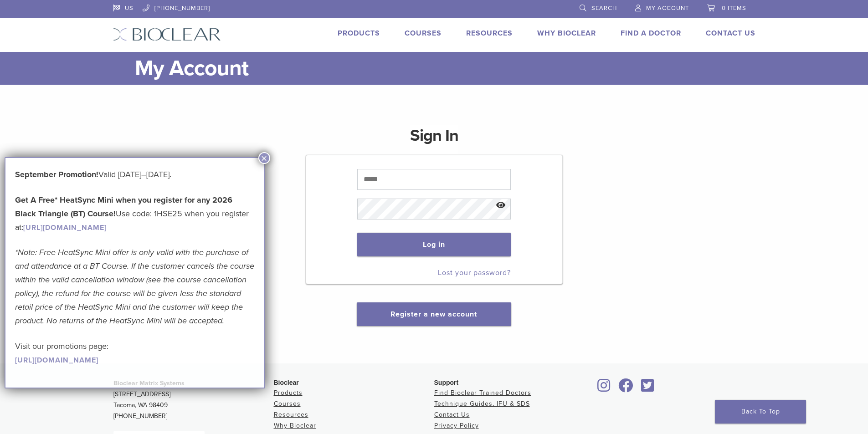 This screenshot has width=868, height=434. Describe the element at coordinates (445, 68) in the screenshot. I see `h1: My Account` at that location.